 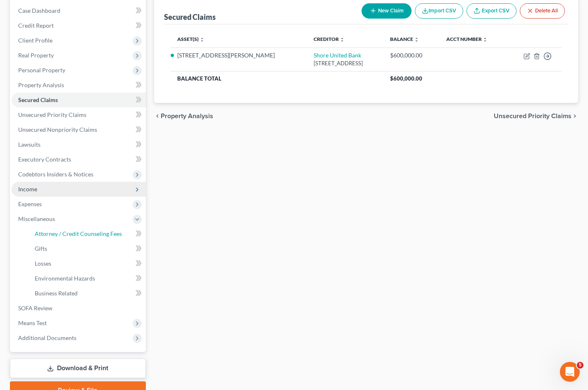 I want to click on a: Asset(s) unfold_more, so click(x=191, y=39).